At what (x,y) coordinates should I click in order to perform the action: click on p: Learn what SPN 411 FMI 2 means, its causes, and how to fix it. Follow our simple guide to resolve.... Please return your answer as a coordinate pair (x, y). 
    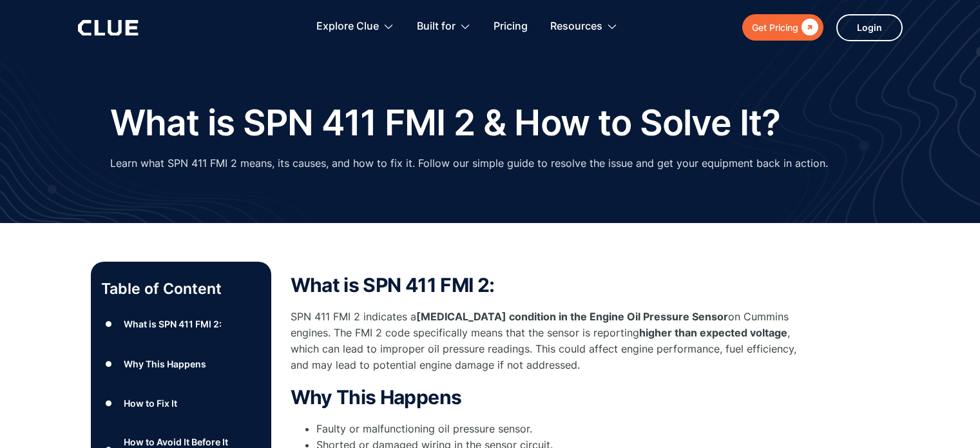
    Looking at the image, I should click on (469, 163).